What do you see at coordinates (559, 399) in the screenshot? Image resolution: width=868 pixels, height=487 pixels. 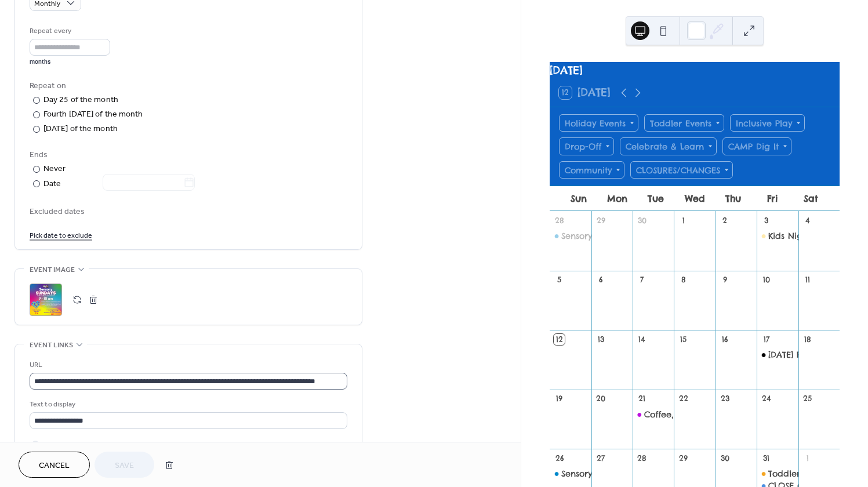 I see `div: 19` at bounding box center [559, 399].